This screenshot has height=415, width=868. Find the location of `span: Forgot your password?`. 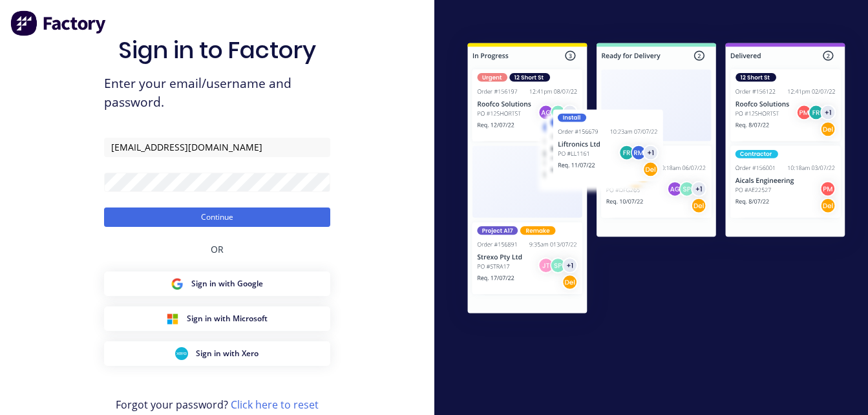

span: Forgot your password? is located at coordinates (217, 405).